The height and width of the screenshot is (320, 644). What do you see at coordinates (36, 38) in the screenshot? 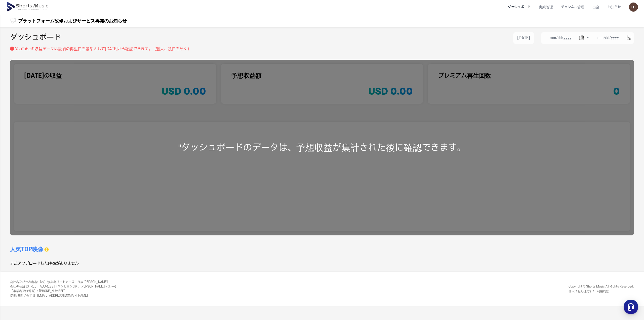
I see `h2: ダッシュボード` at bounding box center [36, 38].